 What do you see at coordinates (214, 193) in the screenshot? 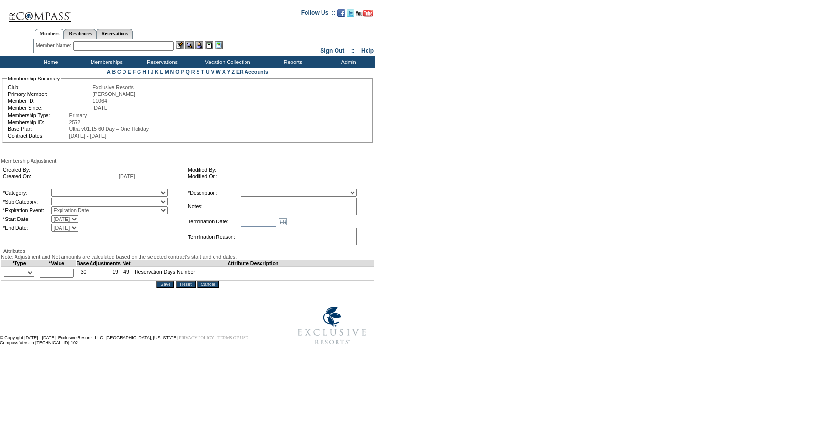
I see `td: *Description:` at bounding box center [214, 193].